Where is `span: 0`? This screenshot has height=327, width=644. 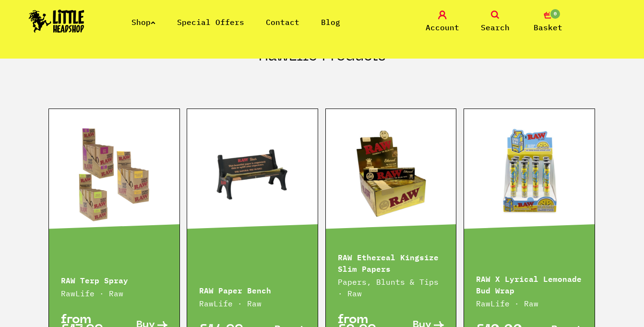 span: 0 is located at coordinates (555, 14).